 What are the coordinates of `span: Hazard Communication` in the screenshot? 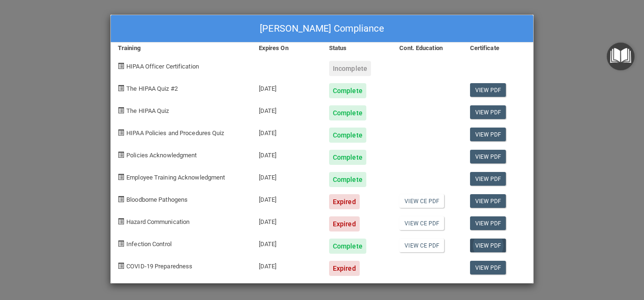 It's located at (158, 222).